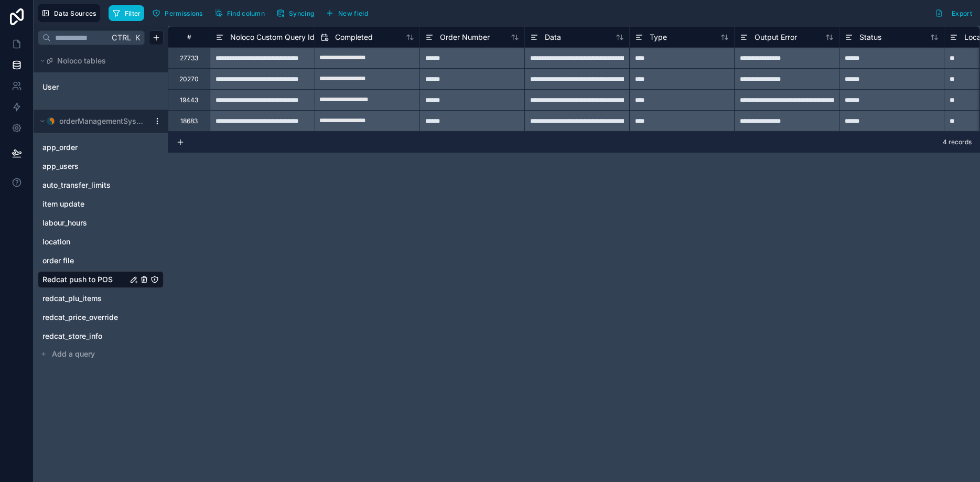 This screenshot has width=980, height=482. I want to click on span: Ctrl, so click(121, 37).